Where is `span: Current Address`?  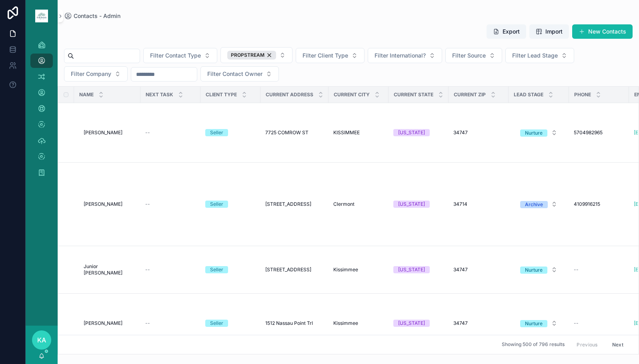
span: Current Address is located at coordinates (289, 95).